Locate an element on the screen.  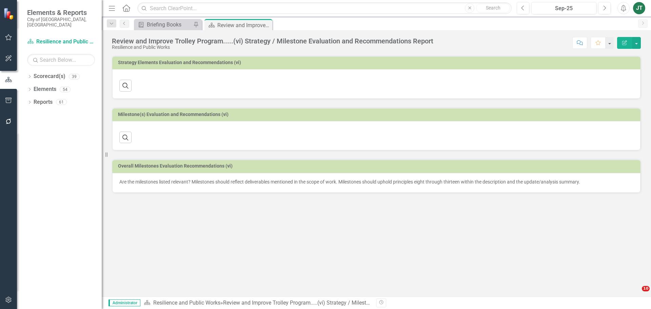
div: Briefing Books is located at coordinates (169, 24).